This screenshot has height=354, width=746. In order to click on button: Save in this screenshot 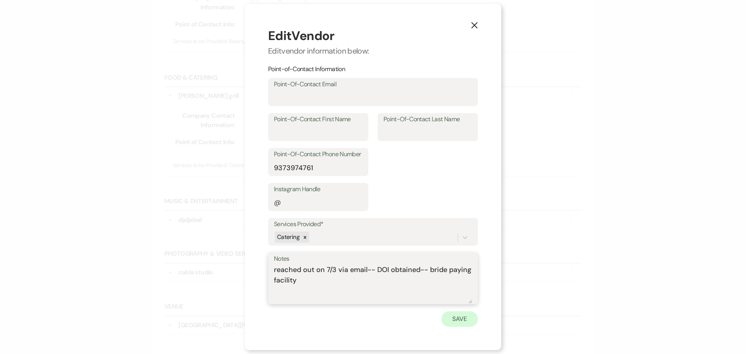, I will do `click(460, 319)`.